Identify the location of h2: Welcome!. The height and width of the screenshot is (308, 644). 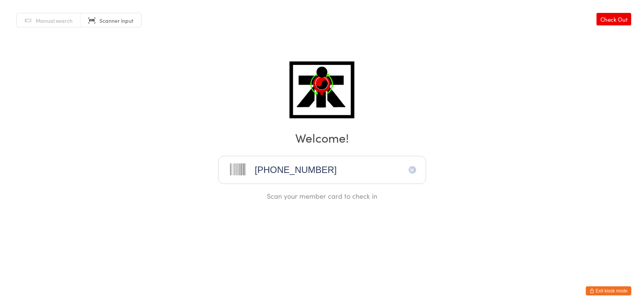
(322, 137).